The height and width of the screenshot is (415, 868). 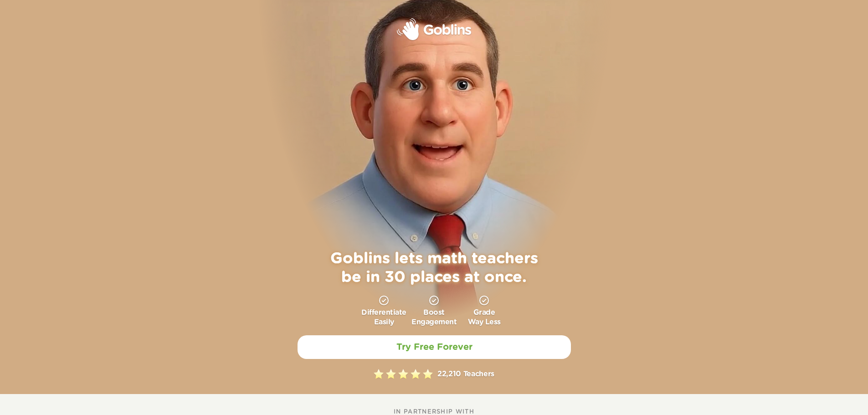 I want to click on p: Boost Engagement, so click(x=434, y=317).